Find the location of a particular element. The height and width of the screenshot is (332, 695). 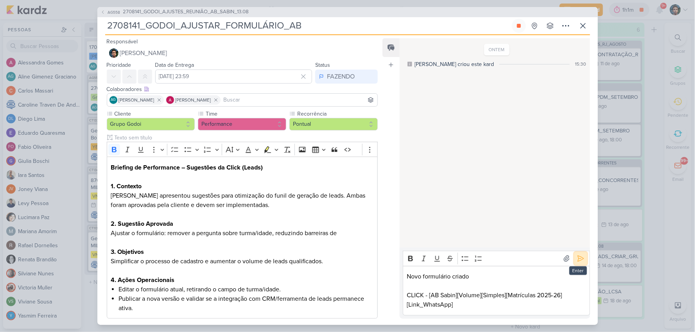

label: Responsável is located at coordinates (122, 41).